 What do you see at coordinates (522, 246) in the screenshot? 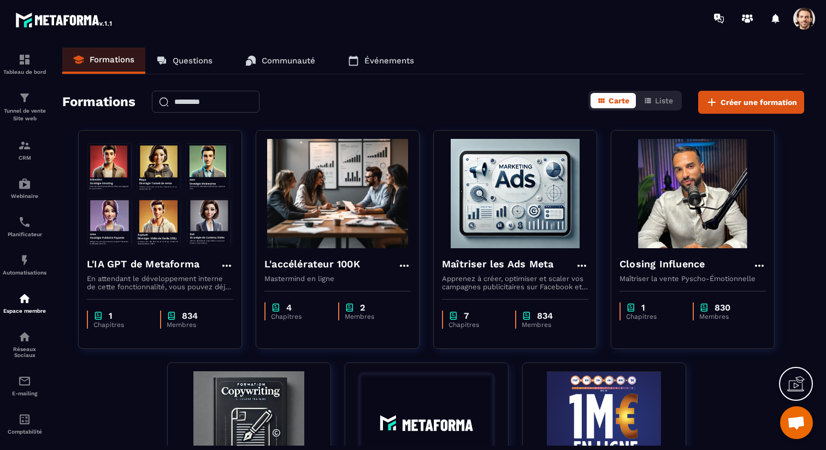
I see `a: formation-backgroundMaîtriser les Ads MetaApprenez à créer, optimiser et scaler vos campagnes pub...` at bounding box center [522, 246].